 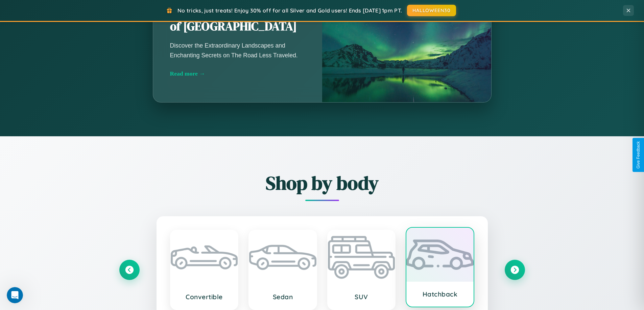 I want to click on h3: Hatchback, so click(x=440, y=294).